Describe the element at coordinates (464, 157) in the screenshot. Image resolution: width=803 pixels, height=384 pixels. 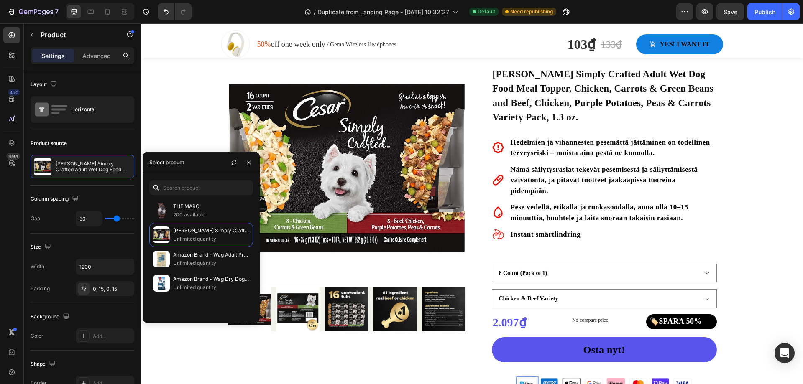
I see `strong: Nämä säilytysrasiat tekevät pesemisestä ja säilyttämisestä vaivatonta, ja pitävät tuotteet jääkaa...` at that location.